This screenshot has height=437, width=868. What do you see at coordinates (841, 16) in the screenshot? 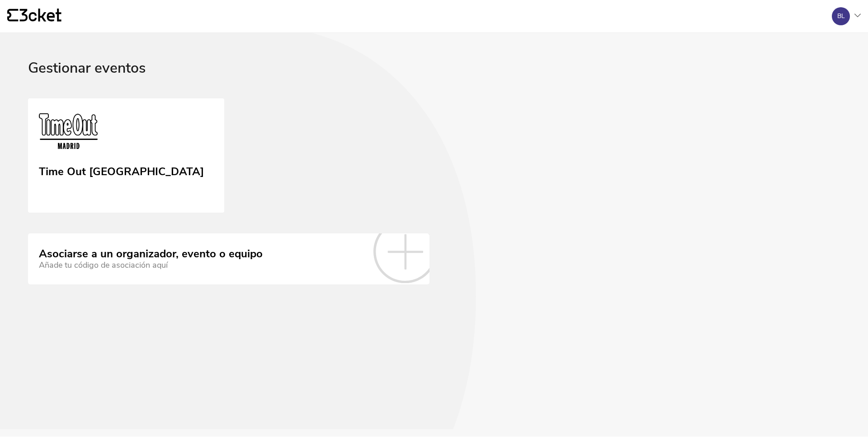
I see `div: BL` at bounding box center [841, 16].